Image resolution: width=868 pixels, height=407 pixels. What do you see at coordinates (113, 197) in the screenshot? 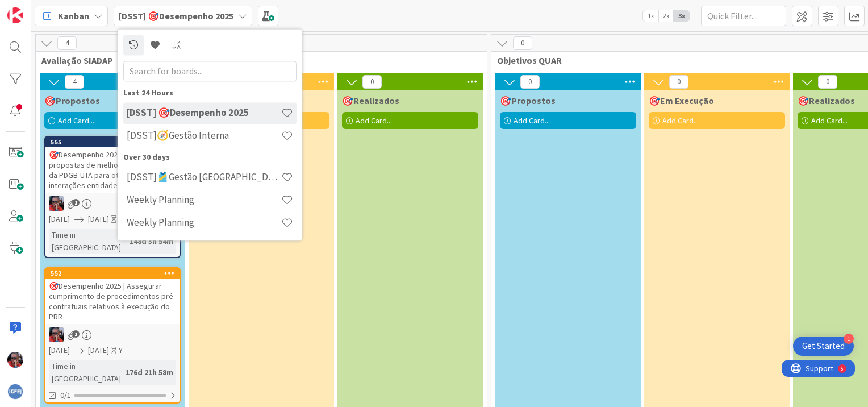
I see `a: 555🎯Desempenho 2025 | Implementar propostas de melhoria na utilização da PDGB-UTA para otimização...` at bounding box center [113, 197].